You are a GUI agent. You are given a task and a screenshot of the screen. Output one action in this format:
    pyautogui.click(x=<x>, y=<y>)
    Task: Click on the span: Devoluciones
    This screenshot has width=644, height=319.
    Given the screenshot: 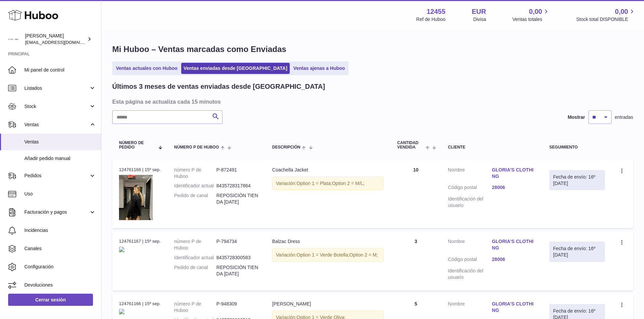 What is the action you would take?
    pyautogui.click(x=60, y=284)
    